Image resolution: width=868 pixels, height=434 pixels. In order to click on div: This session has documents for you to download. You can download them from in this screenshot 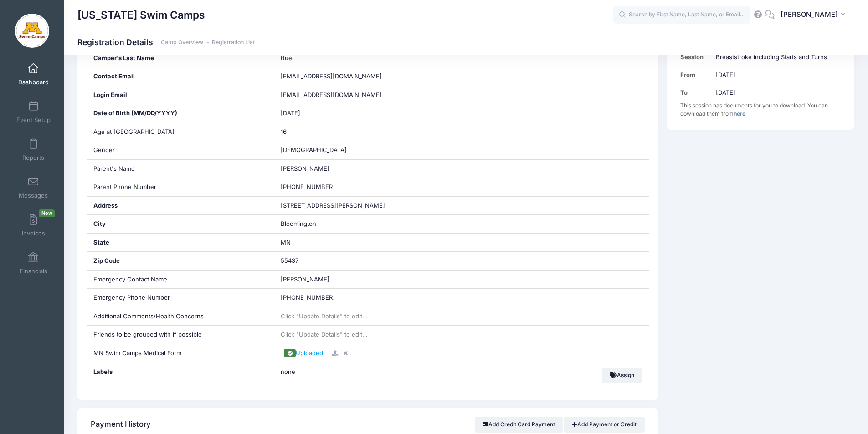, I will do `click(760, 110)`.